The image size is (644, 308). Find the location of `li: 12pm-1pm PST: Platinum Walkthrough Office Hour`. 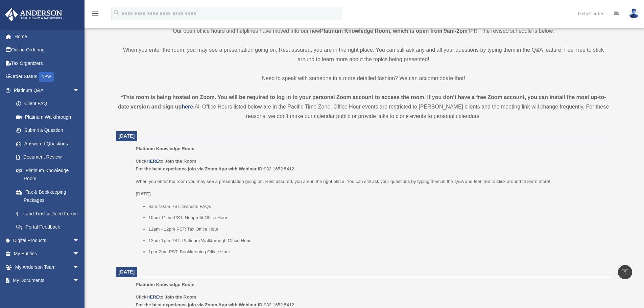

li: 12pm-1pm PST: Platinum Walkthrough Office Hour is located at coordinates (377, 241).